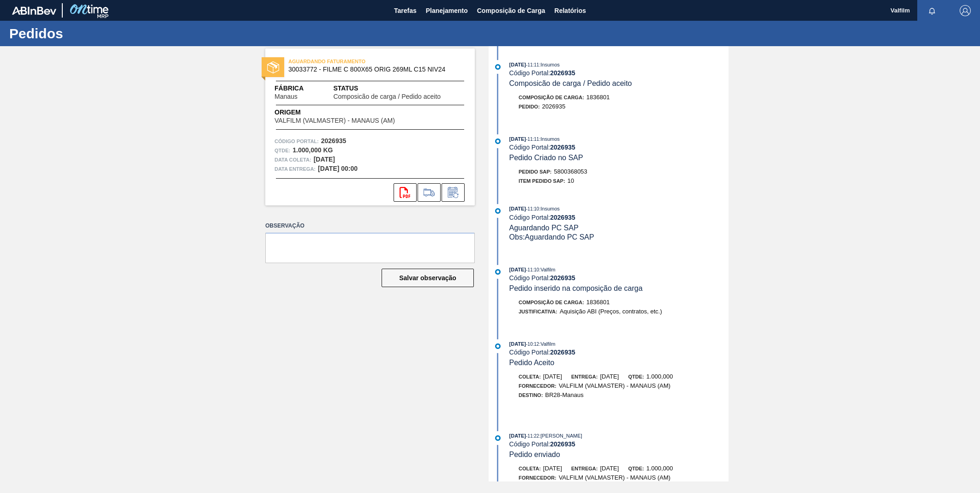 The image size is (980, 493). Describe the element at coordinates (529, 107) in the screenshot. I see `span: Pedido :` at that location.